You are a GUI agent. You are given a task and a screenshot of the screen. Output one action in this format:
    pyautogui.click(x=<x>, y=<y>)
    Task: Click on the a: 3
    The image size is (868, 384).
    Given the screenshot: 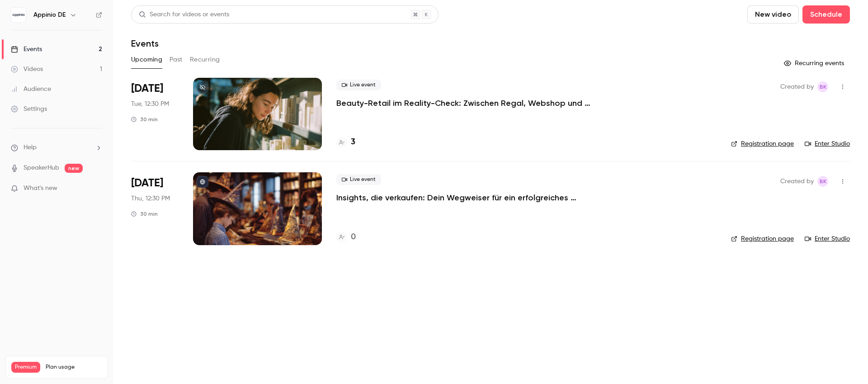 What is the action you would take?
    pyautogui.click(x=346, y=142)
    